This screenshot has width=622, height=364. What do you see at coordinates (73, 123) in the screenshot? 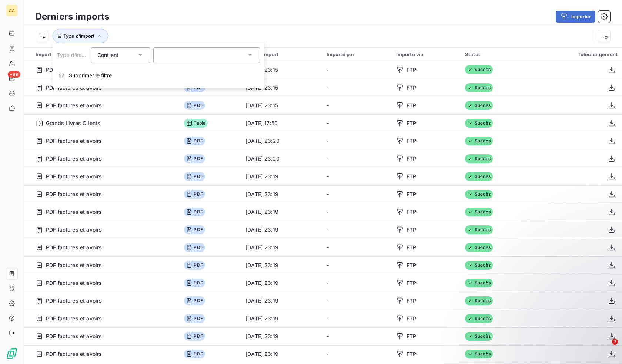
I see `span: Grands Livres Clients` at bounding box center [73, 123].